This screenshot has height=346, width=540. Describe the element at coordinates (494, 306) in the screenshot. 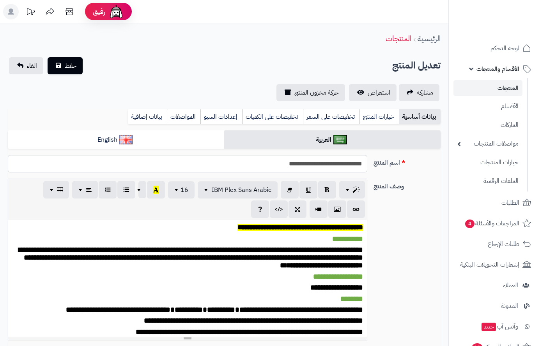

I see `a: المدونة` at that location.